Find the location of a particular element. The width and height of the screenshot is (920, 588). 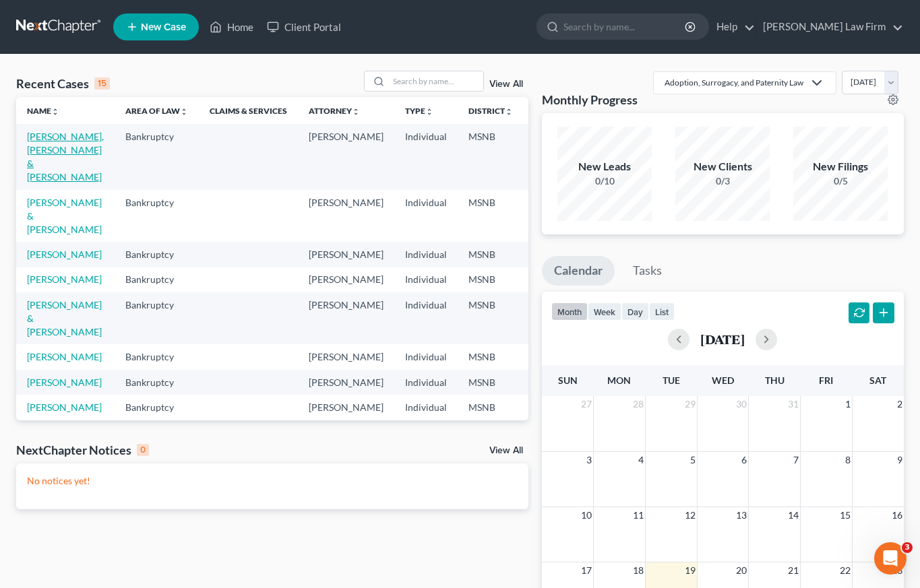

span: 7 is located at coordinates (796, 460).